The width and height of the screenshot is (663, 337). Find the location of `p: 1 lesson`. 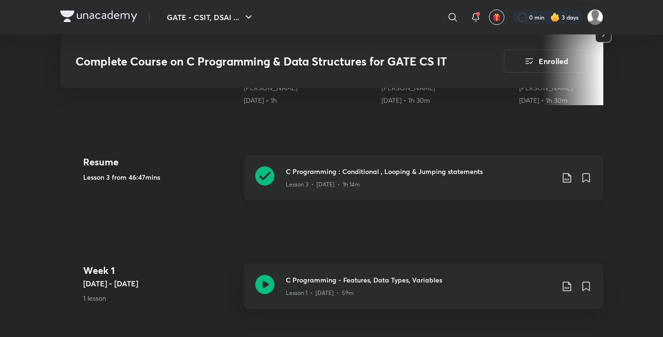

p: 1 lesson is located at coordinates (160, 298).